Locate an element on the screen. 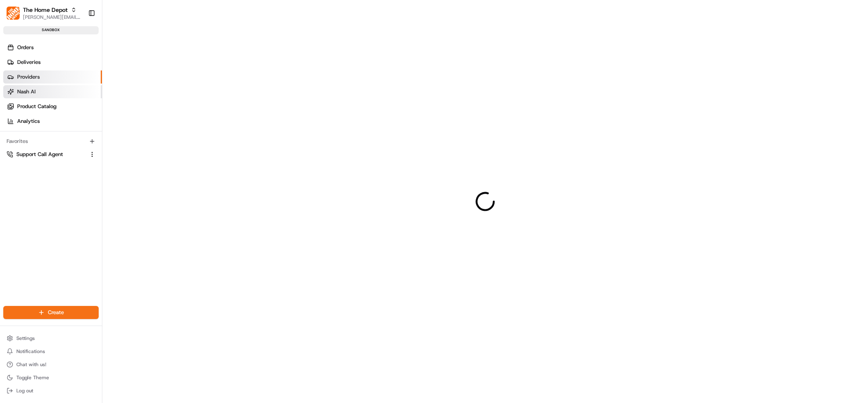 This screenshot has width=868, height=403. button: Notifications is located at coordinates (51, 351).